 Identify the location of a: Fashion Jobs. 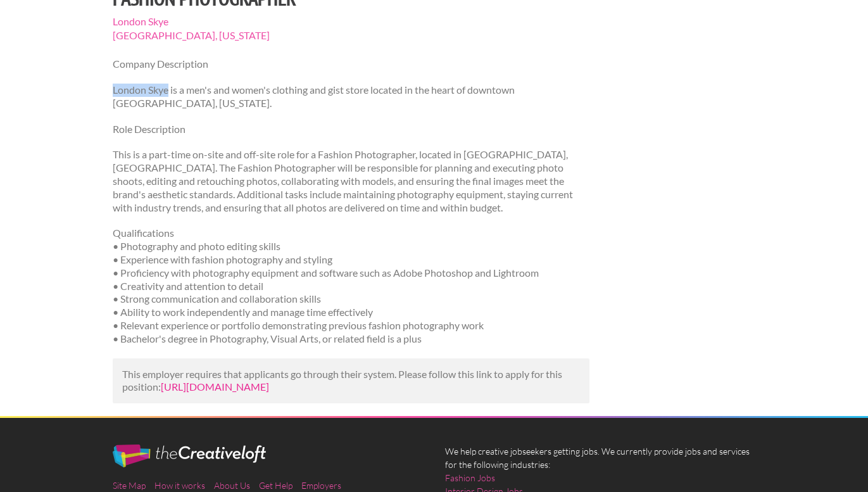
(470, 477).